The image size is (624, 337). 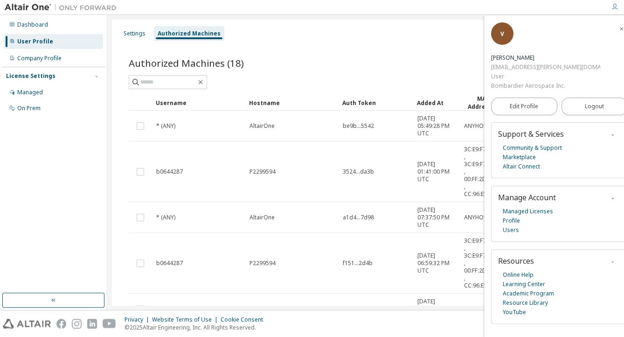 I want to click on a: Marketplace, so click(x=519, y=157).